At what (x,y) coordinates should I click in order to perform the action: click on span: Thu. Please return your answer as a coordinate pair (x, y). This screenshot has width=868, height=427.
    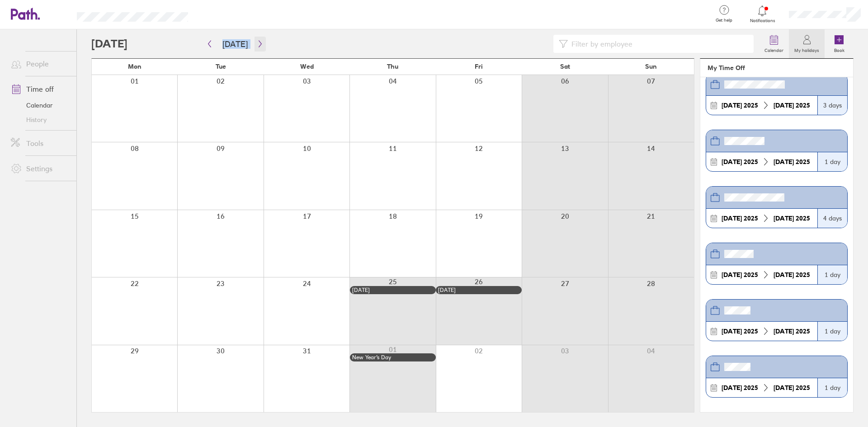
    Looking at the image, I should click on (392, 66).